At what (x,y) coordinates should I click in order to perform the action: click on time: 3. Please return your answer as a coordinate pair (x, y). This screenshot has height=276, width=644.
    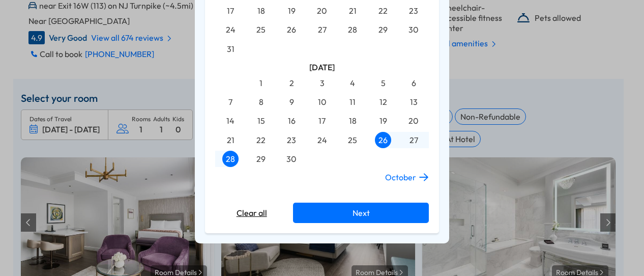
    Looking at the image, I should click on (322, 83).